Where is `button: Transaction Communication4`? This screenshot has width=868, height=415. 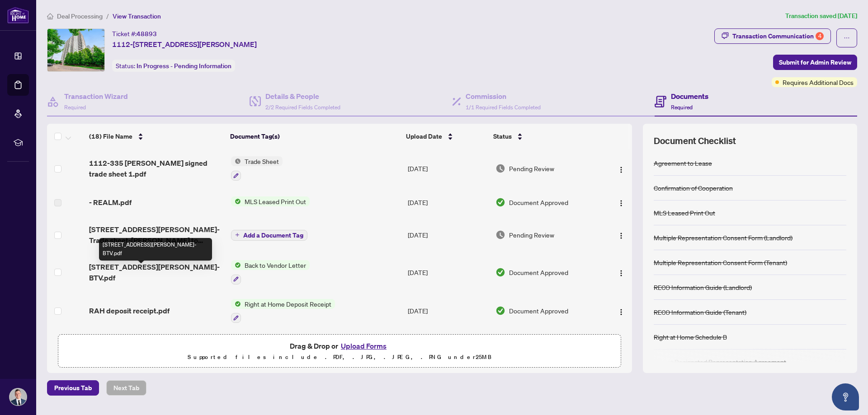 button: Transaction Communication4 is located at coordinates (772, 36).